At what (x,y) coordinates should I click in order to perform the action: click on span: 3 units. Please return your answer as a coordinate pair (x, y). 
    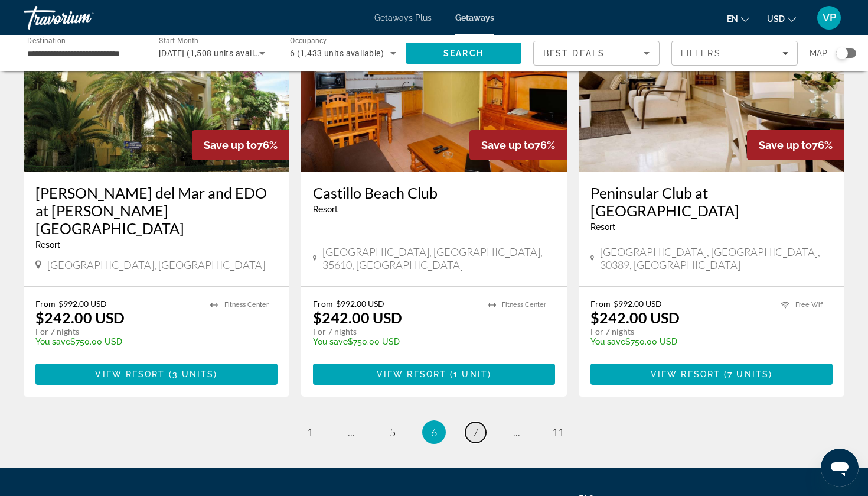
    Looking at the image, I should click on (193, 374).